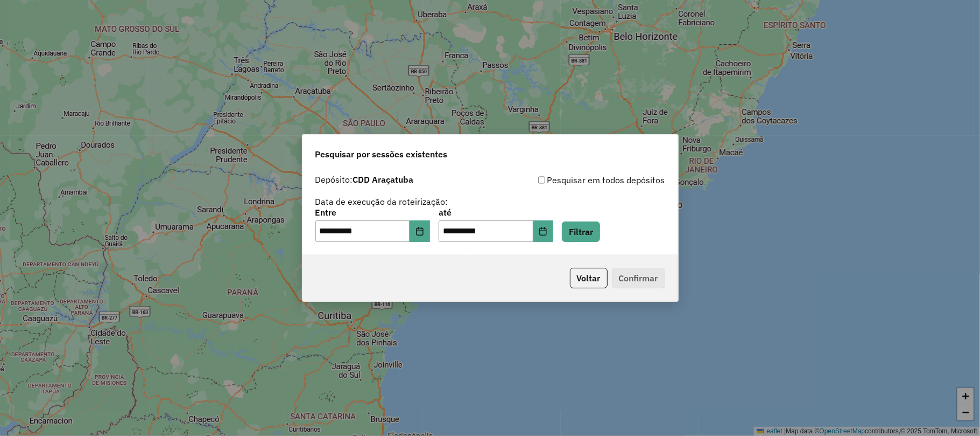  I want to click on label: Entre, so click(372, 212).